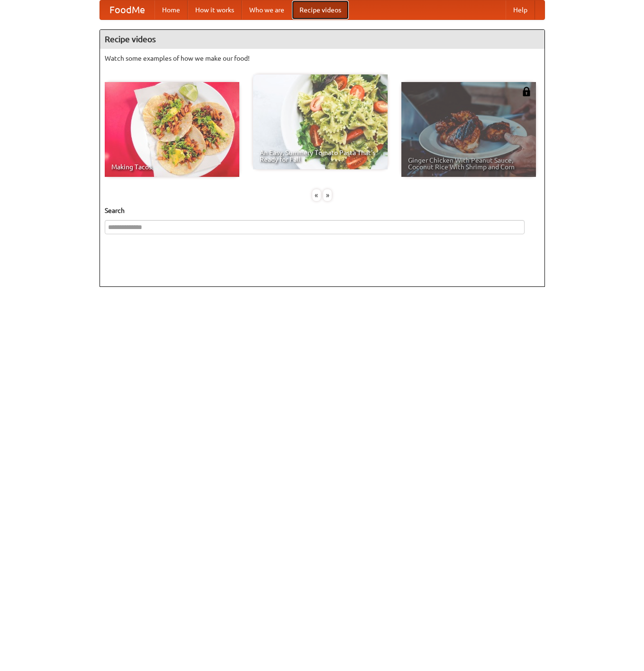  What do you see at coordinates (321, 10) in the screenshot?
I see `a: Recipe videos` at bounding box center [321, 10].